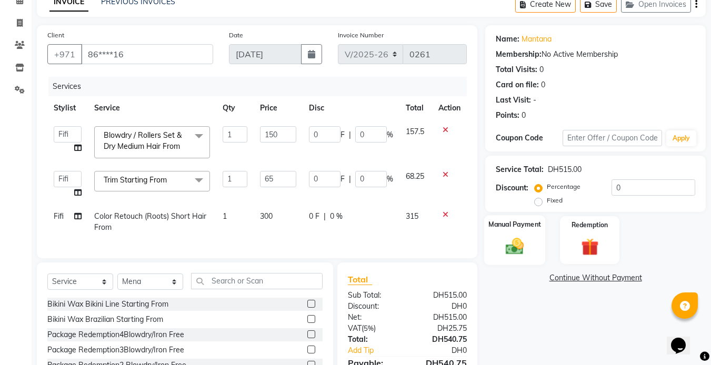  I want to click on div: Bikini Wax Bikini Line Starting From, so click(108, 304).